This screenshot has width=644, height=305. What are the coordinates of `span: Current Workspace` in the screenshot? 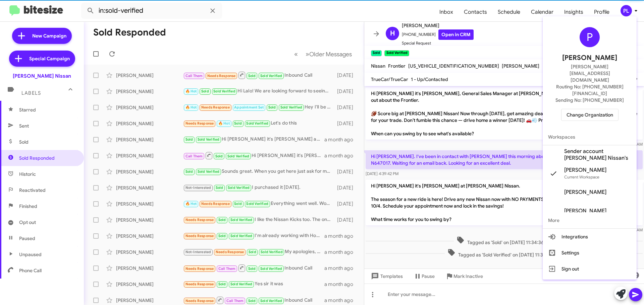 It's located at (581, 177).